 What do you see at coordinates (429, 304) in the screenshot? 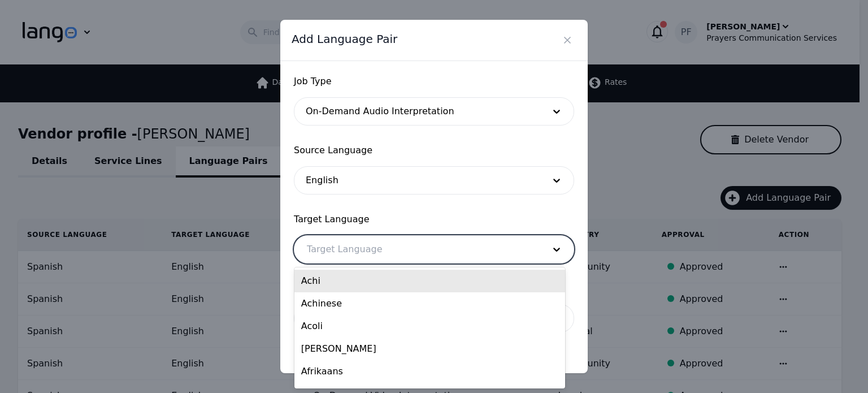
I see `div: Achinese` at bounding box center [429, 304].